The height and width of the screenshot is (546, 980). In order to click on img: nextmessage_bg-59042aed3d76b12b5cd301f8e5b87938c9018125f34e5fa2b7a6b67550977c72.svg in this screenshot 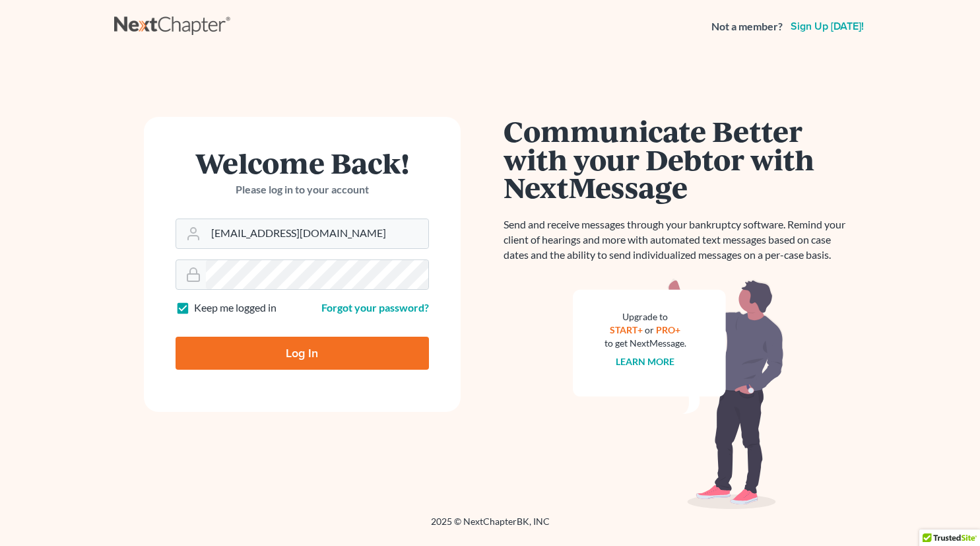, I will do `click(678, 395)`.